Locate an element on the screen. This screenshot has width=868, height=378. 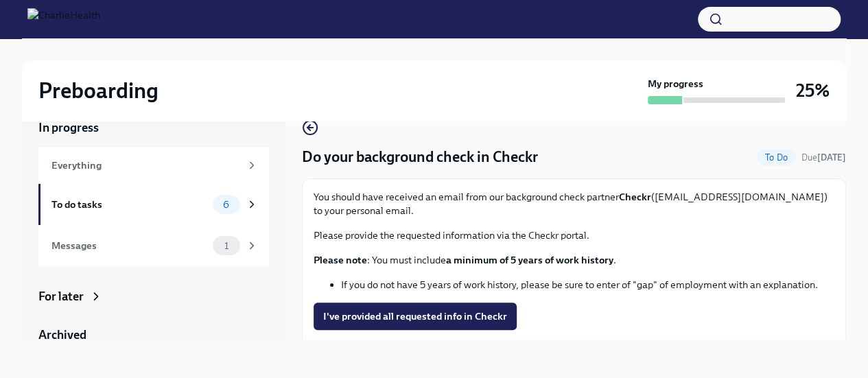
strong: a minimum of 5 years of work history is located at coordinates (530, 259).